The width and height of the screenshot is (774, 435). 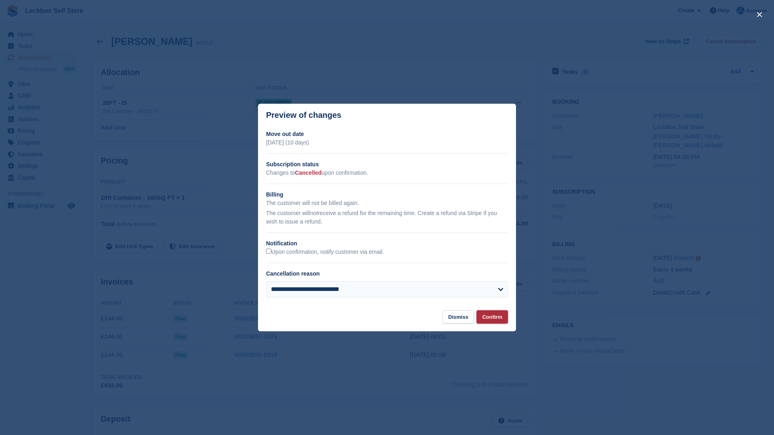 I want to click on label: Upon confirmation, notify customer via email., so click(x=325, y=252).